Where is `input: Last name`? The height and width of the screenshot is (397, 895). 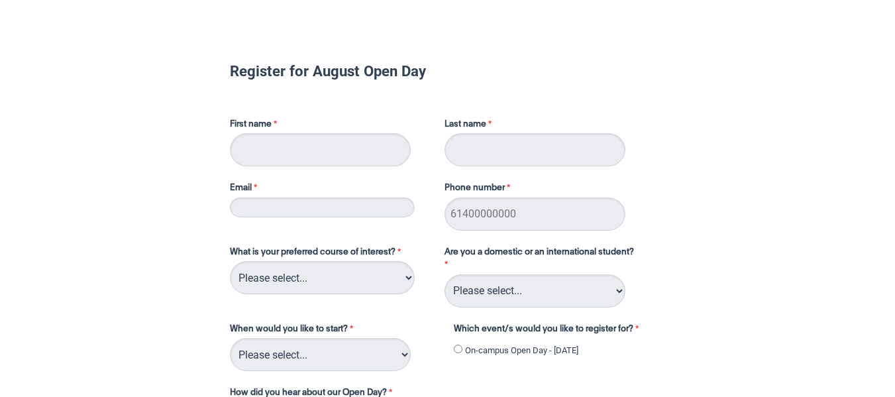
input: Last name is located at coordinates (534, 150).